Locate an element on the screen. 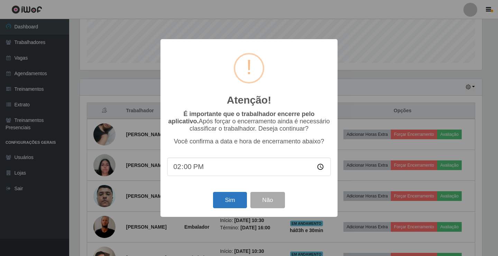 The image size is (498, 256). p: Após forçar o encerramento ainda é necessário classificar o trabalhador. Deseja continuar? is located at coordinates (249, 121).